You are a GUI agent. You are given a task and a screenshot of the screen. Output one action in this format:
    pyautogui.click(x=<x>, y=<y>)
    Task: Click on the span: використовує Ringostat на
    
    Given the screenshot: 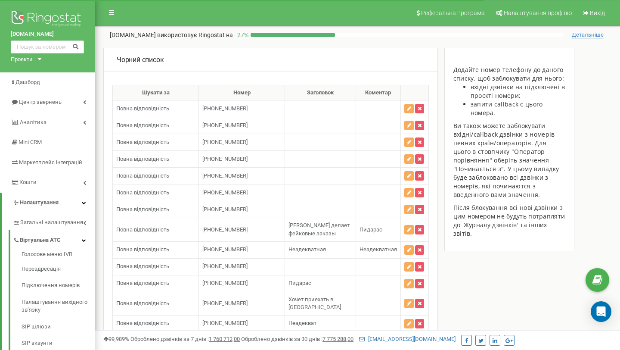 What is the action you would take?
    pyautogui.click(x=195, y=35)
    